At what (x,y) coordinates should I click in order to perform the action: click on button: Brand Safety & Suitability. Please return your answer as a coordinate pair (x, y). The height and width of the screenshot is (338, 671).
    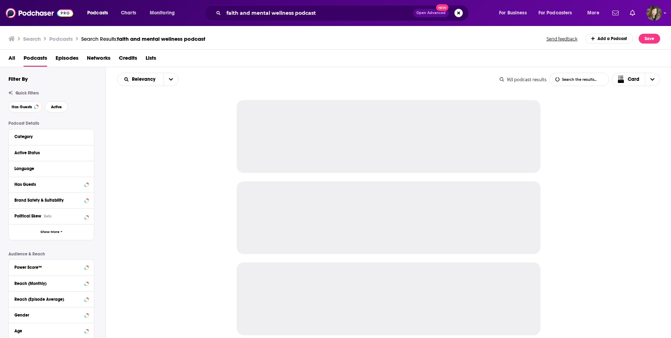
    Looking at the image, I should click on (51, 200).